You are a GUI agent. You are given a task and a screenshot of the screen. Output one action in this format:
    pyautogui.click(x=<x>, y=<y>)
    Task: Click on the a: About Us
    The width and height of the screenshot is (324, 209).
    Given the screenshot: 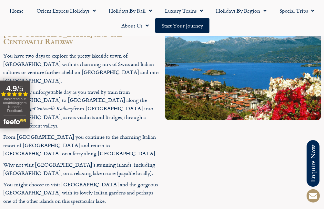 What is the action you would take?
    pyautogui.click(x=135, y=26)
    